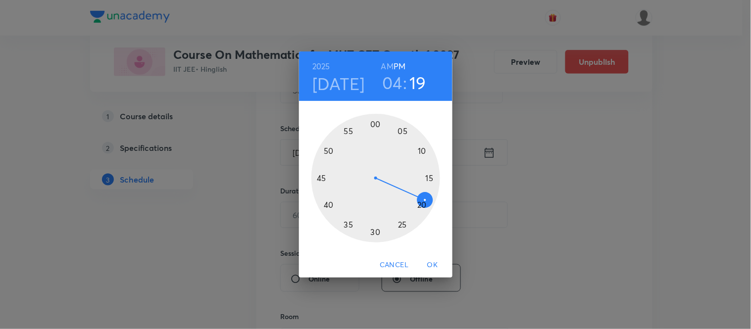  What do you see at coordinates (387, 66) in the screenshot?
I see `h6: AM` at bounding box center [387, 66].